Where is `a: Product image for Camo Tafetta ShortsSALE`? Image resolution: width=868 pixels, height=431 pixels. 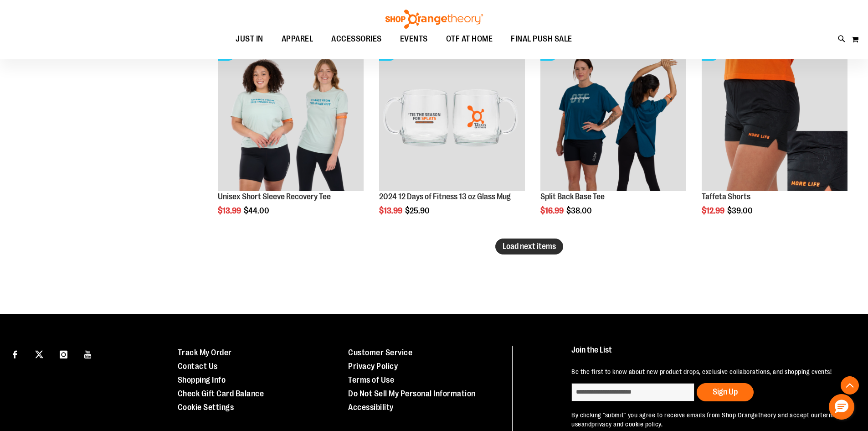
a: Product image for Camo Tafetta ShortsSALE is located at coordinates (775, 118).